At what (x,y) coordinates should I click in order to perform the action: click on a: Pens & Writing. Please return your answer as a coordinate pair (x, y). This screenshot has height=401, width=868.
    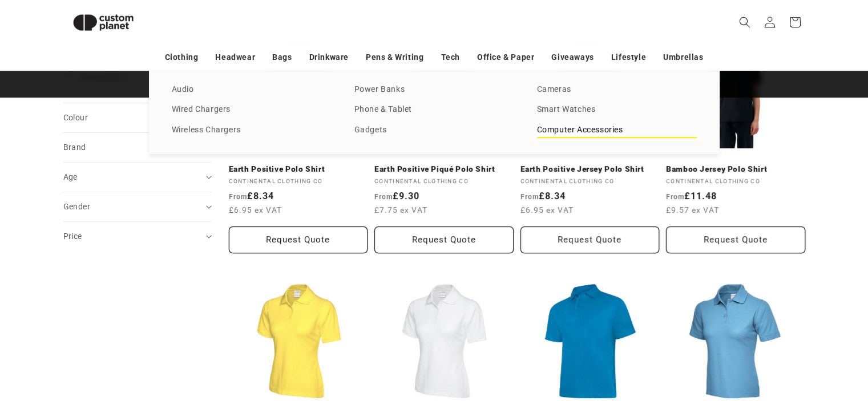
    Looking at the image, I should click on (394, 57).